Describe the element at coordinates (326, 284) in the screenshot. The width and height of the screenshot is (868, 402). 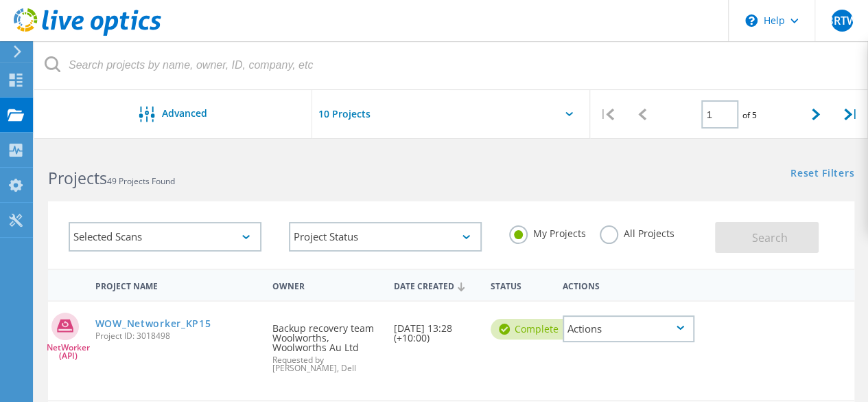
I see `div: Owner` at that location.